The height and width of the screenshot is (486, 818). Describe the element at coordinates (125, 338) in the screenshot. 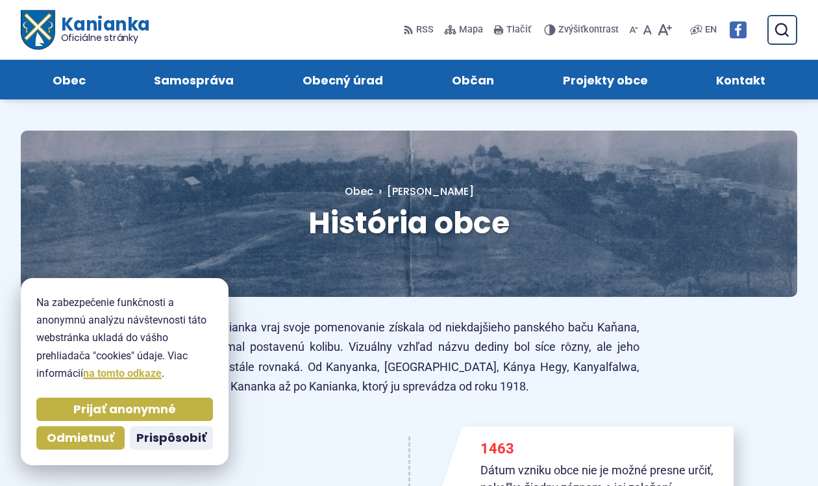

I see `p: Na zabezpečenie funkčnosti a anonymnú analýzu návštevnosti táto webstránka ukladá do vášho prehli...` at that location.